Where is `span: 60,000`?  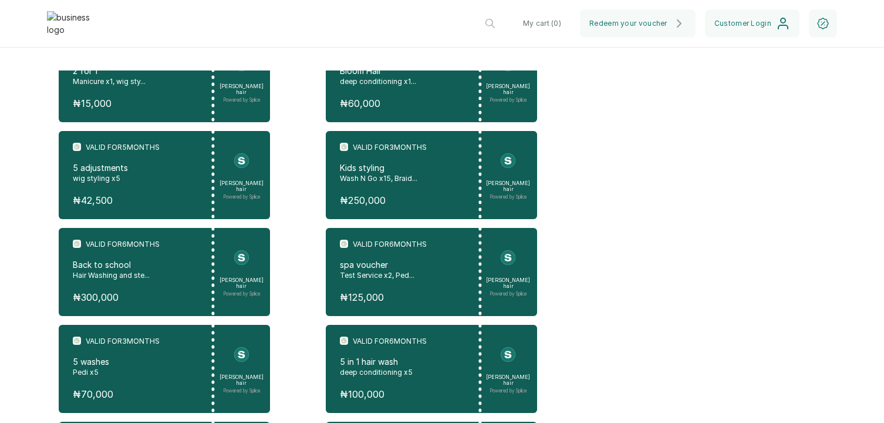
span: 60,000 is located at coordinates (364, 103).